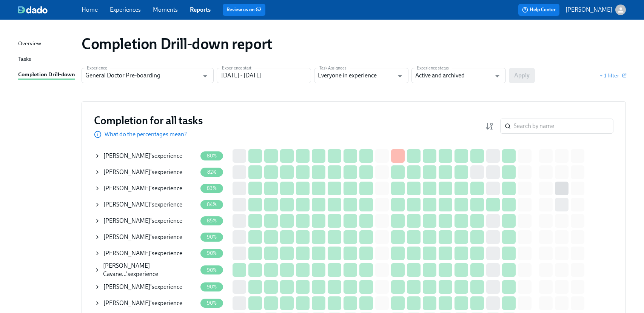 Image resolution: width=644 pixels, height=313 pixels. What do you see at coordinates (47, 59) in the screenshot?
I see `a: Tasks` at bounding box center [47, 59].